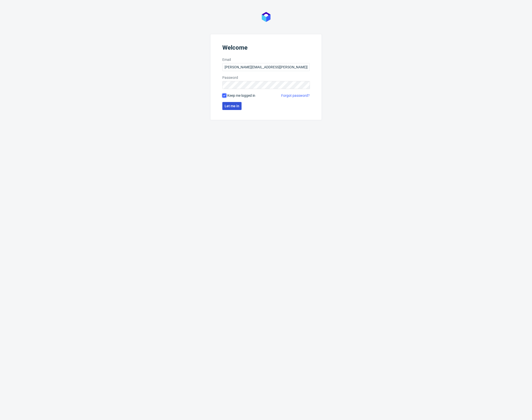 This screenshot has width=532, height=420. What do you see at coordinates (232, 106) in the screenshot?
I see `button: Let me in` at bounding box center [232, 106].